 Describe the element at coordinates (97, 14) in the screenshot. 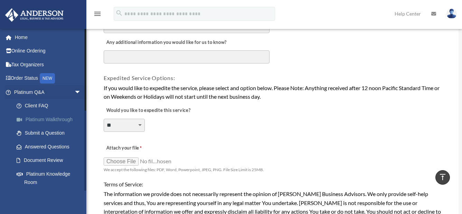

I see `i: menu` at that location.